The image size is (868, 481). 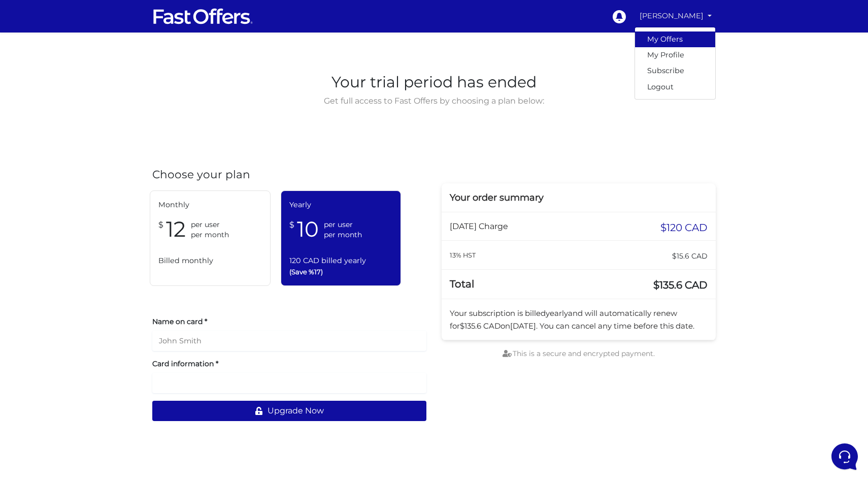 I want to click on span: Yearly, so click(x=341, y=204).